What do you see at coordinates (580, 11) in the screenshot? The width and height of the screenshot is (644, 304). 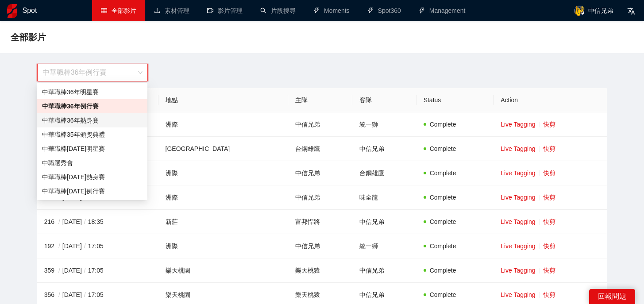 I see `img: avatar` at bounding box center [580, 11].